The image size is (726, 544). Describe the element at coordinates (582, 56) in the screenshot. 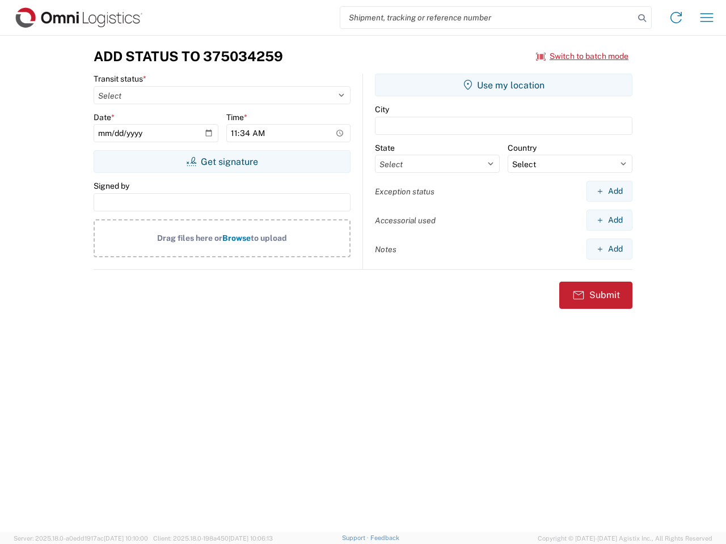

I see `button: Switch to batch mode` at that location.